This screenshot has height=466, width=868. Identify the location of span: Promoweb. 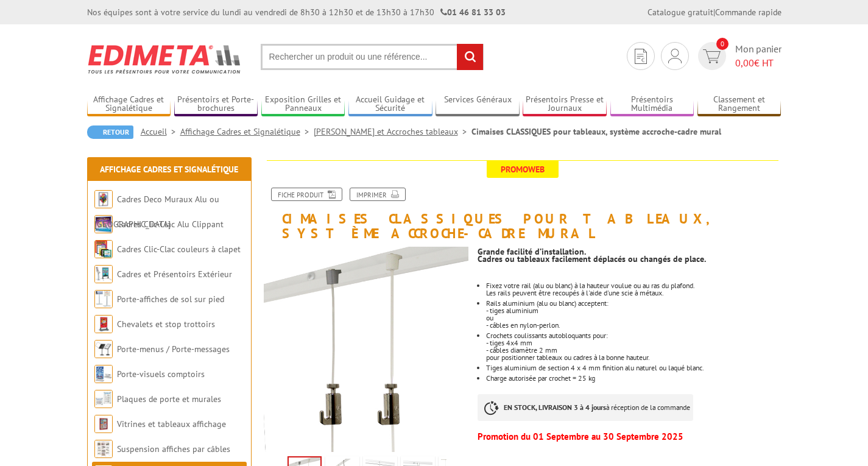
(522, 170).